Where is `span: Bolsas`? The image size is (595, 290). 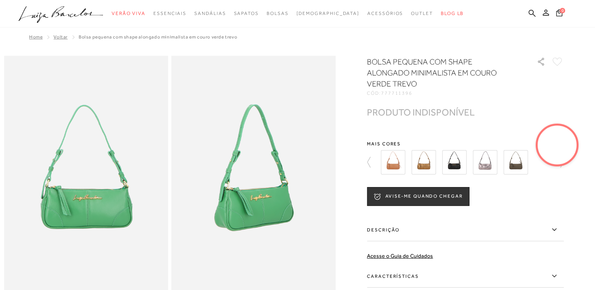
span: Bolsas is located at coordinates (277, 13).